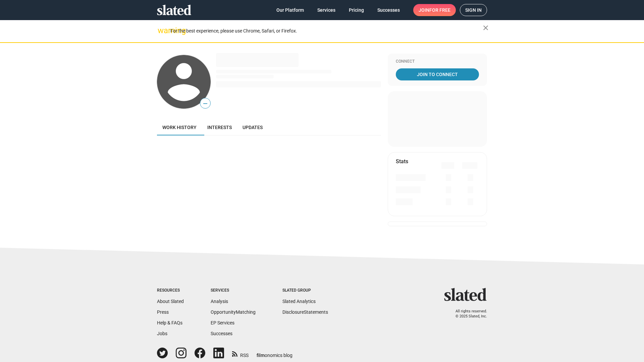  I want to click on a: Interests, so click(219, 127).